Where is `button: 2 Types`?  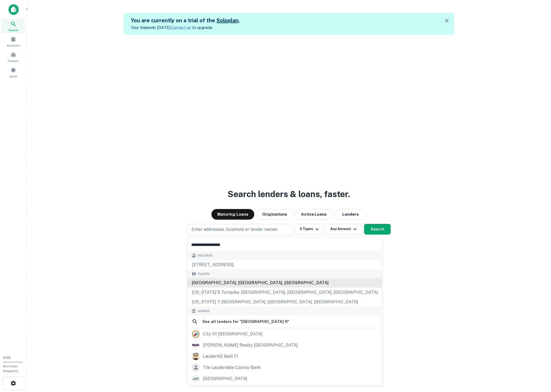 button: 2 Types is located at coordinates (309, 229).